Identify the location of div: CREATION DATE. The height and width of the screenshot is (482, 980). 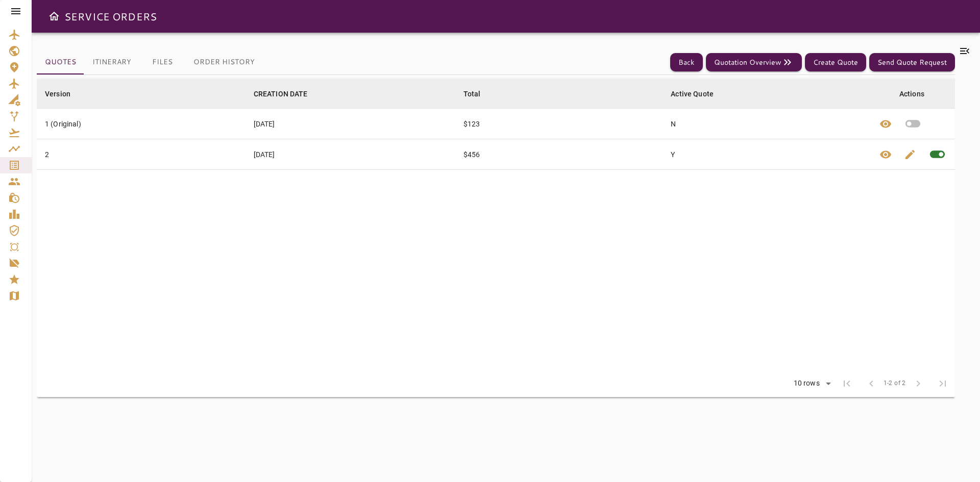
(281, 94).